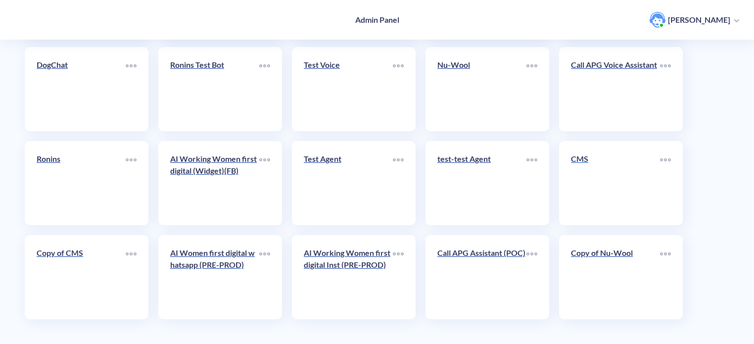 The height and width of the screenshot is (344, 754). What do you see at coordinates (482, 89) in the screenshot?
I see `a: Nu-Wool` at bounding box center [482, 89].